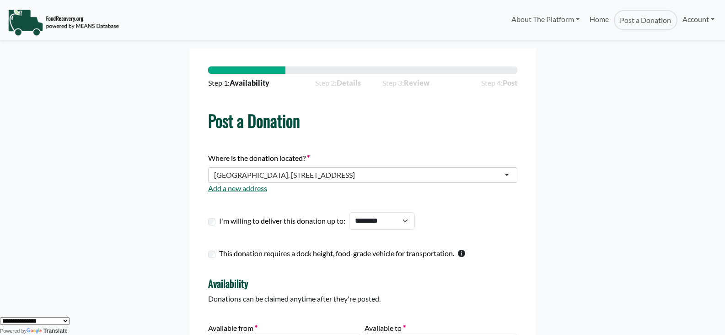 The image size is (725, 335). What do you see at coordinates (600, 20) in the screenshot?
I see `a: Home` at bounding box center [600, 20].